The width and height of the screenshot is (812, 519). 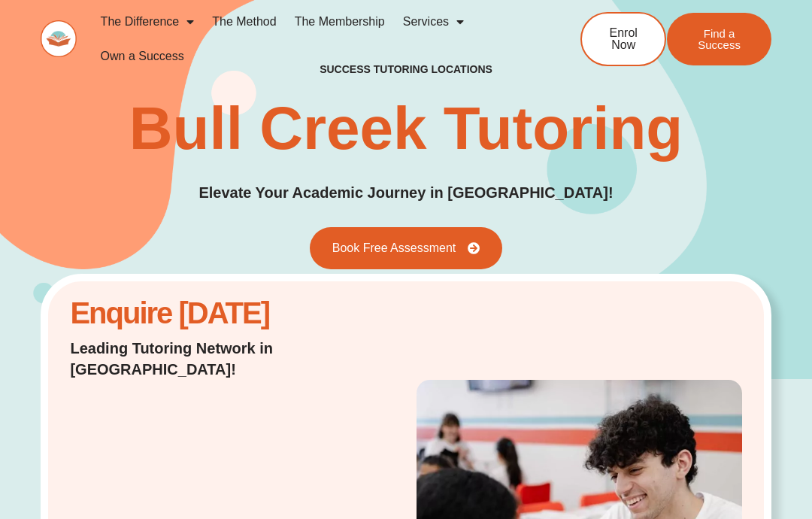 I want to click on a: The Membership, so click(x=340, y=22).